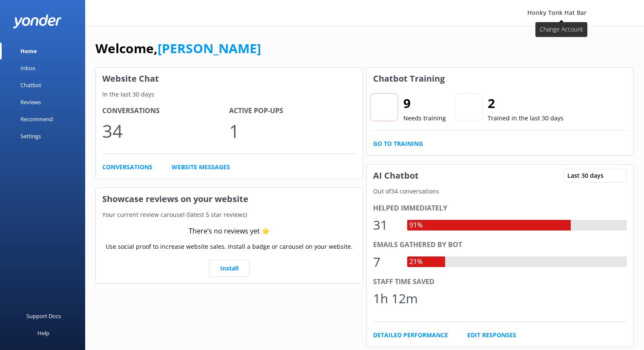  I want to click on div: Emails gathered by bot, so click(500, 245).